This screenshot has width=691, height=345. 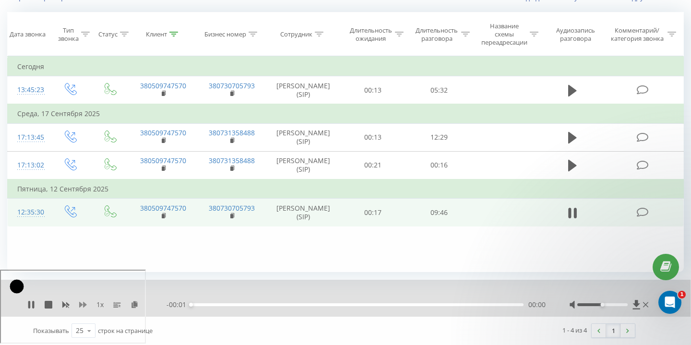 What do you see at coordinates (575, 330) in the screenshot?
I see `div: 1 - 4 из 4` at bounding box center [575, 330].